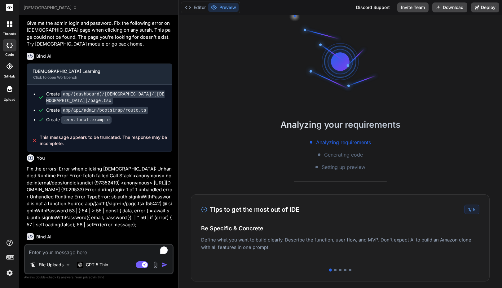 The height and width of the screenshot is (288, 502). Describe the element at coordinates (223, 7) in the screenshot. I see `button: Preview` at that location.